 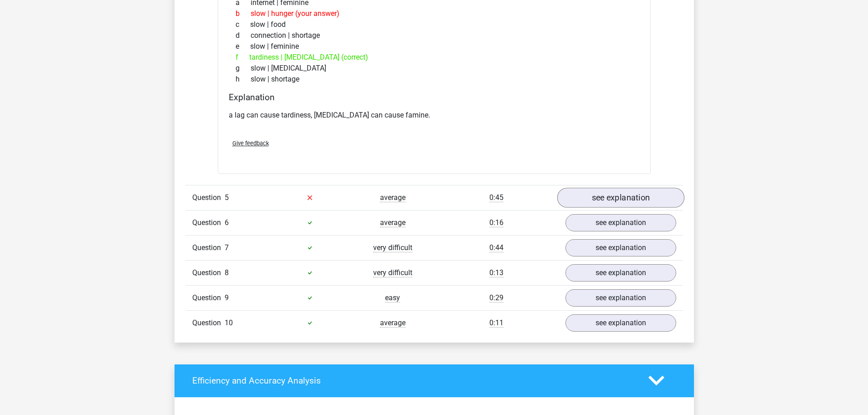 I want to click on span: 6, so click(x=226, y=222).